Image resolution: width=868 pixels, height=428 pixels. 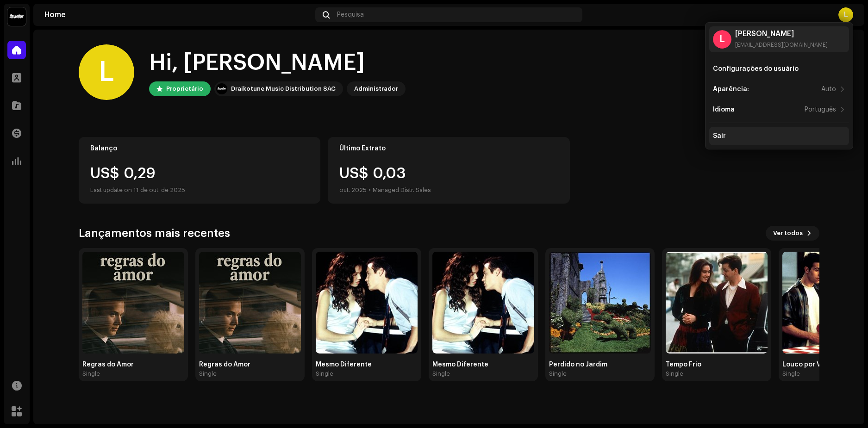 What do you see at coordinates (719, 136) in the screenshot?
I see `div: Sair` at bounding box center [719, 136].